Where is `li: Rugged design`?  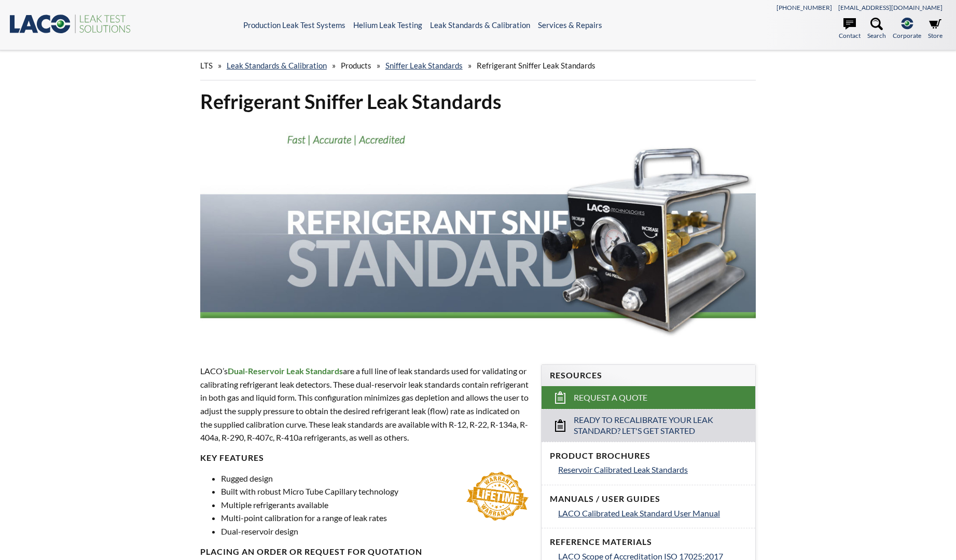
li: Rugged design is located at coordinates (374, 478).